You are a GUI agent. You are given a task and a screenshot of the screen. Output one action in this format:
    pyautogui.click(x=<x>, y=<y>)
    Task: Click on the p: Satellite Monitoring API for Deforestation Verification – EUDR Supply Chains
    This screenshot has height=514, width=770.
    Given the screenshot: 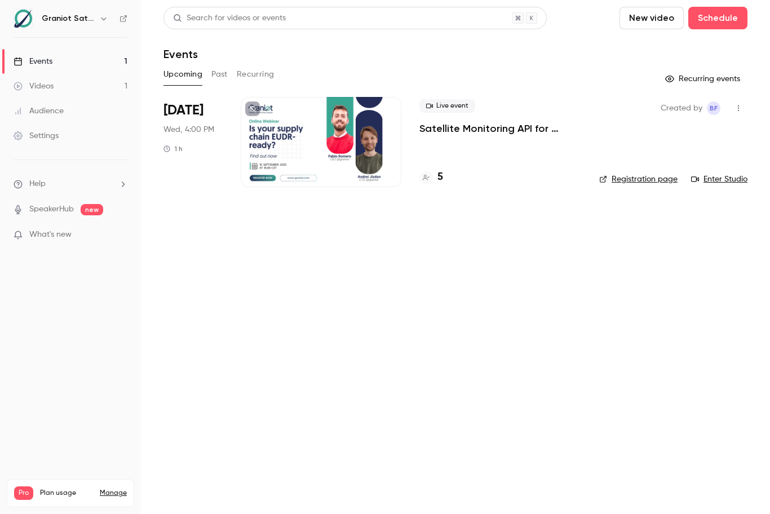 What is the action you would take?
    pyautogui.click(x=500, y=128)
    